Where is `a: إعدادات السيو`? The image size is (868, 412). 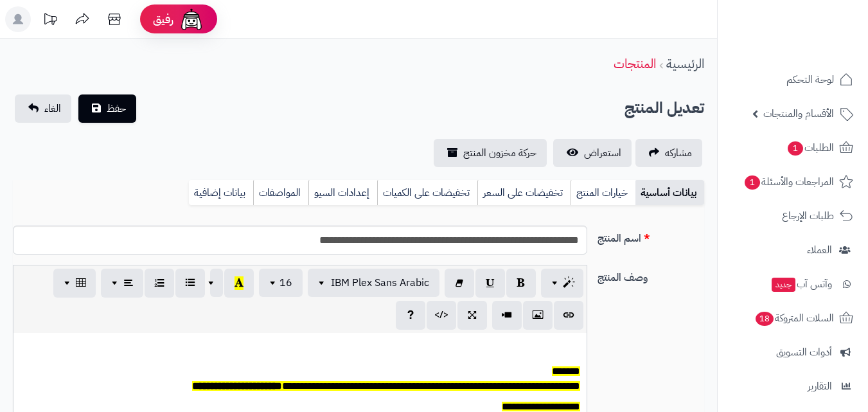
a: إعدادات السيو is located at coordinates (342, 193).